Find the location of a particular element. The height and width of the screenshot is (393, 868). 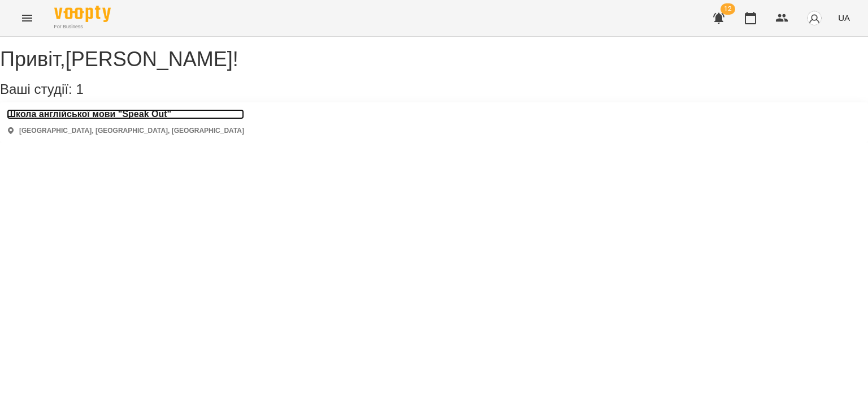

button: Menu is located at coordinates (27, 18).